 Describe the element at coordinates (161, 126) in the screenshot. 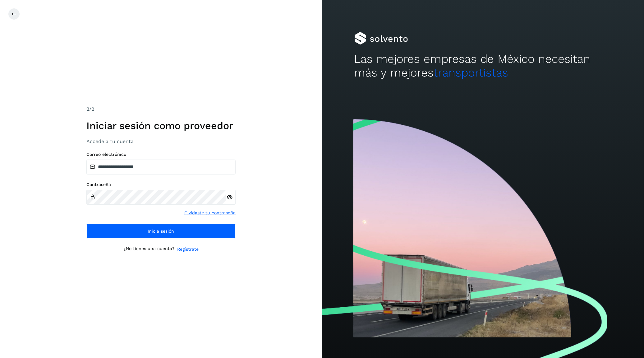

I see `h1: Iniciar sesión como proveedor` at that location.